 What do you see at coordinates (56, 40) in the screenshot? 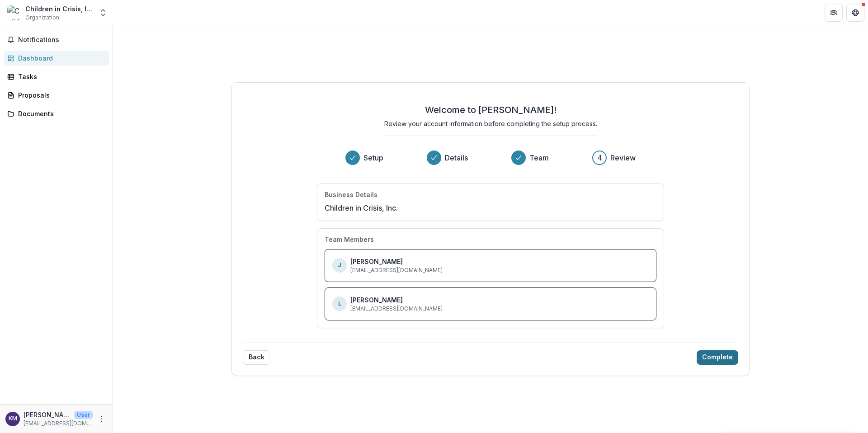
I see `button: Notifications` at bounding box center [56, 40].